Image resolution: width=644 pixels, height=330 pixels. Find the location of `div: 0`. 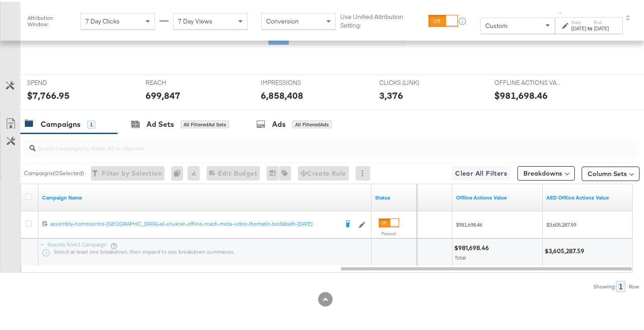

div: 0 is located at coordinates (179, 171).